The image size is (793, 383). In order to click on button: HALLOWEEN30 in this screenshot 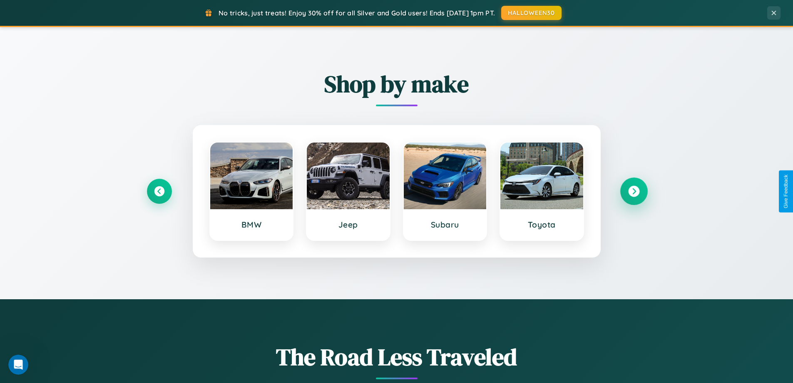, I will do `click(531, 13)`.